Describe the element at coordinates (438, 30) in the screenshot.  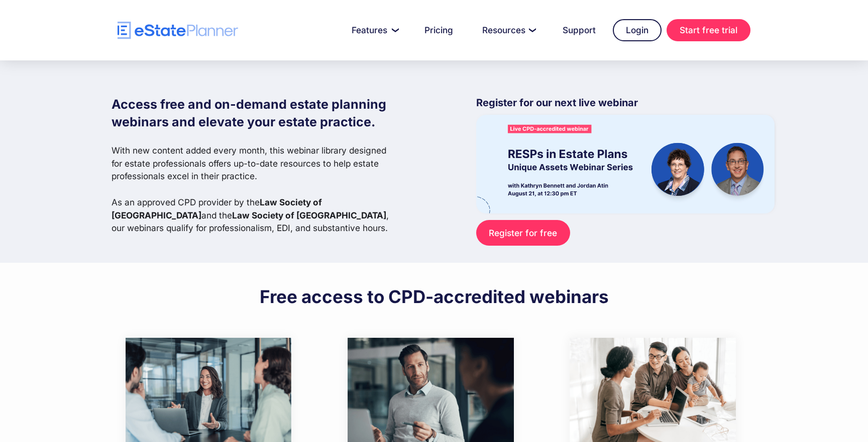
I see `a: Pricing` at that location.